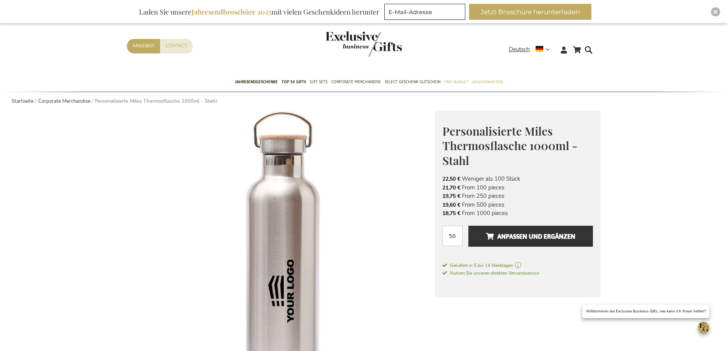  Describe the element at coordinates (519, 49) in the screenshot. I see `span: Deutsch` at that location.